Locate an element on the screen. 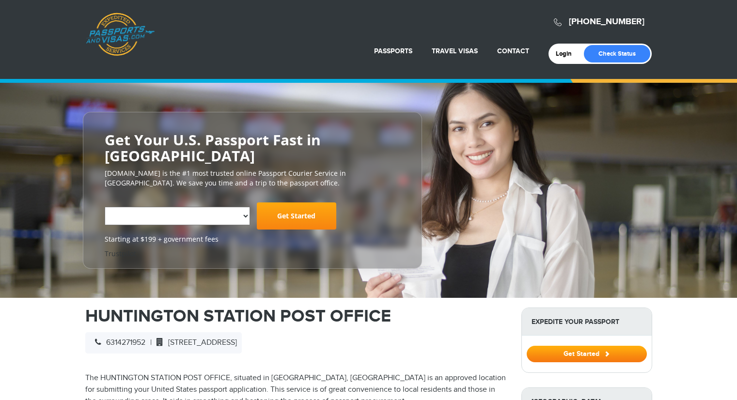 The height and width of the screenshot is (400, 737). button: Get Started is located at coordinates (586, 354).